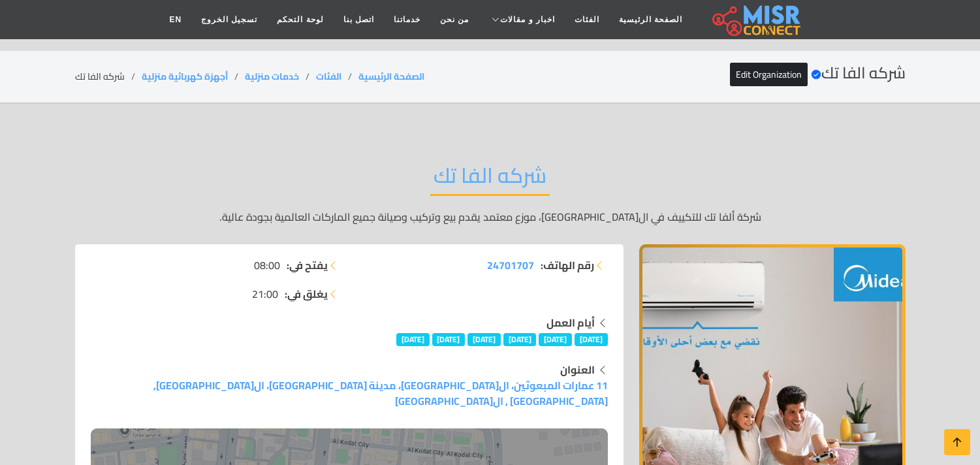 This screenshot has height=465, width=980. I want to click on strong: يفتح في:, so click(307, 265).